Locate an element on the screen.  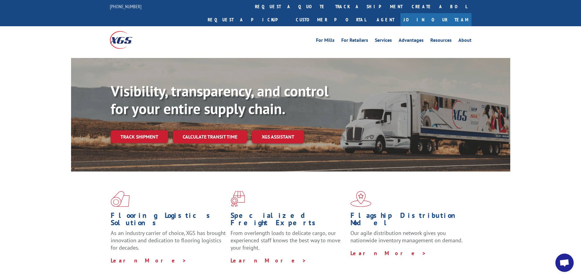
img: xgs-icon-focused-on-flooring-red is located at coordinates (238, 199).